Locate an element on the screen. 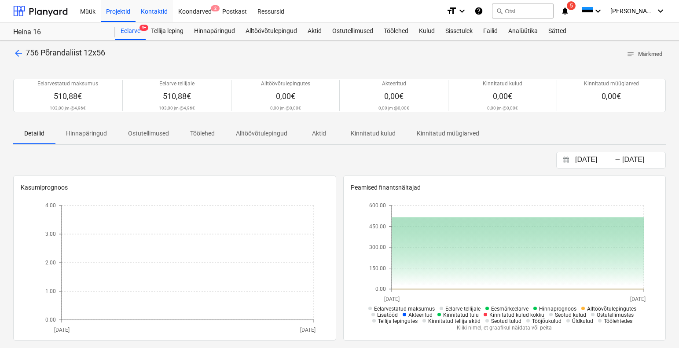 This screenshot has width=679, height=348. tspan: 4.00 is located at coordinates (51, 205).